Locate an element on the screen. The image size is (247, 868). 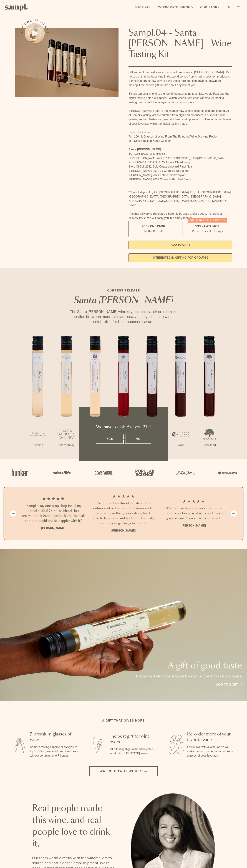
p: Syrah is located at coordinates (181, 445).